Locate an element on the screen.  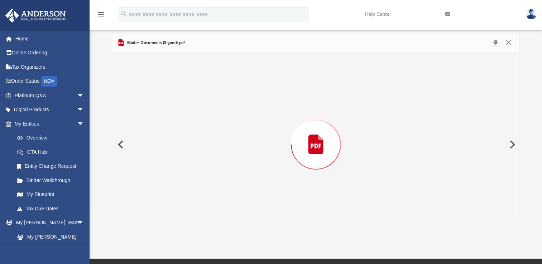
a: CTA Hub is located at coordinates (52, 152).